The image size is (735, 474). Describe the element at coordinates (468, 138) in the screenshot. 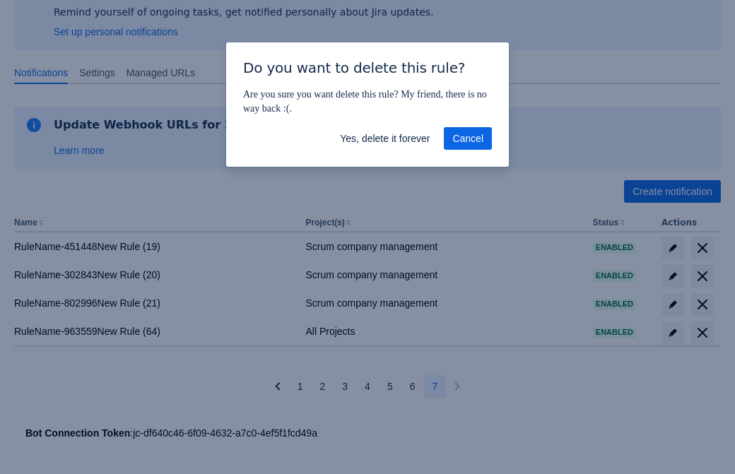

I see `button: Cancel` at that location.